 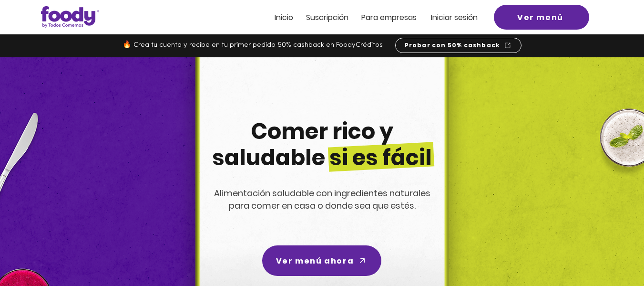 I want to click on span: Iniciar sesión, so click(x=454, y=17).